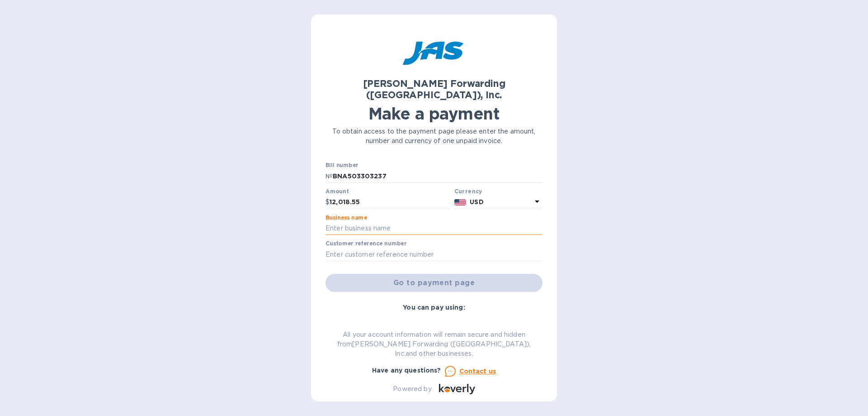  I want to click on input: Enter bill number, so click(438, 176).